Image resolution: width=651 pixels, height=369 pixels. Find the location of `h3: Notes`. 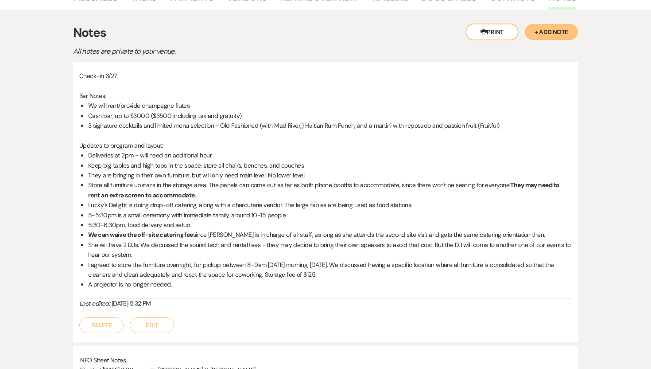

h3: Notes is located at coordinates (326, 33).